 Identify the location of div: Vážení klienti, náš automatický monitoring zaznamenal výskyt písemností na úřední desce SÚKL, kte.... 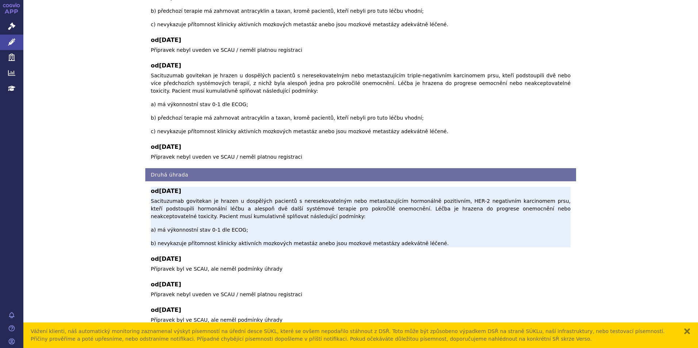
(353, 336).